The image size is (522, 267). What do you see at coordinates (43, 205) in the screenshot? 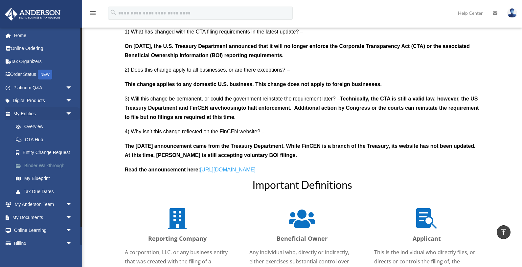
I see `a: My Anderson Teamarrow_drop_down` at bounding box center [43, 205].